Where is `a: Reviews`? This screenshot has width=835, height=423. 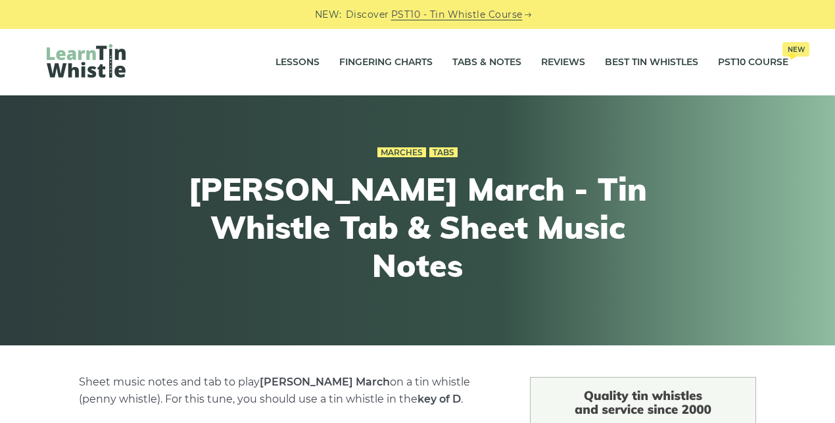 a: Reviews is located at coordinates (563, 62).